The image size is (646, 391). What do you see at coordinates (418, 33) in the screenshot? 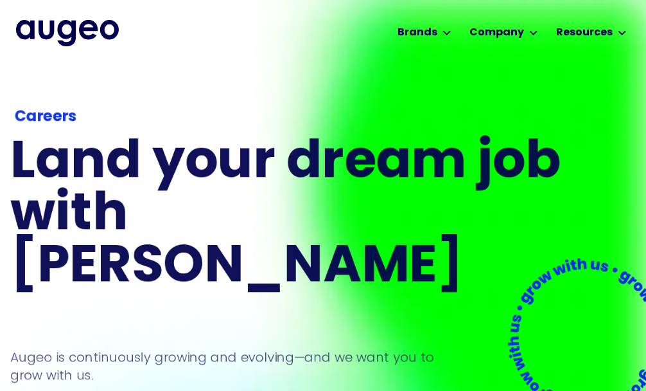
I see `div: Brands` at bounding box center [418, 33].